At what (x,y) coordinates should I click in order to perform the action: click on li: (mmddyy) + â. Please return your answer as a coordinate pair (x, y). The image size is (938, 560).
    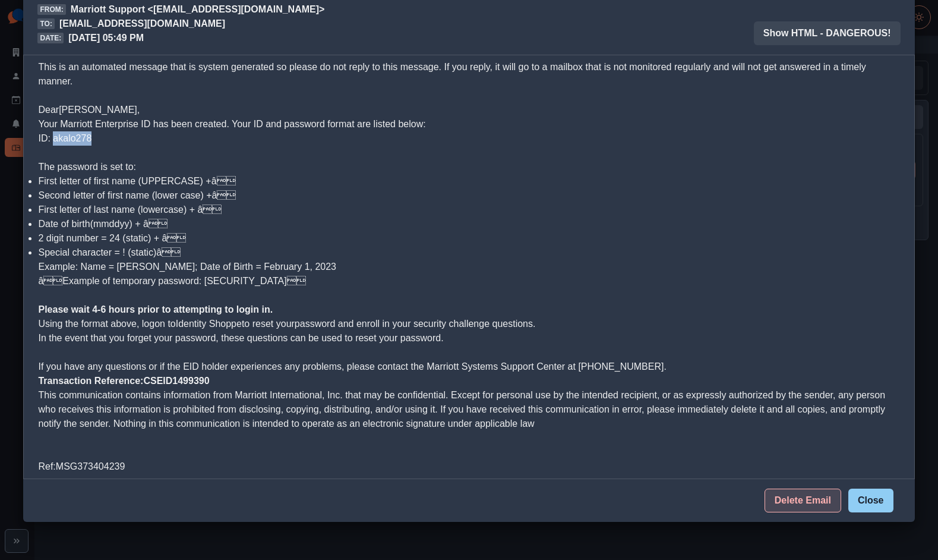
    Looking at the image, I should click on (469, 224).